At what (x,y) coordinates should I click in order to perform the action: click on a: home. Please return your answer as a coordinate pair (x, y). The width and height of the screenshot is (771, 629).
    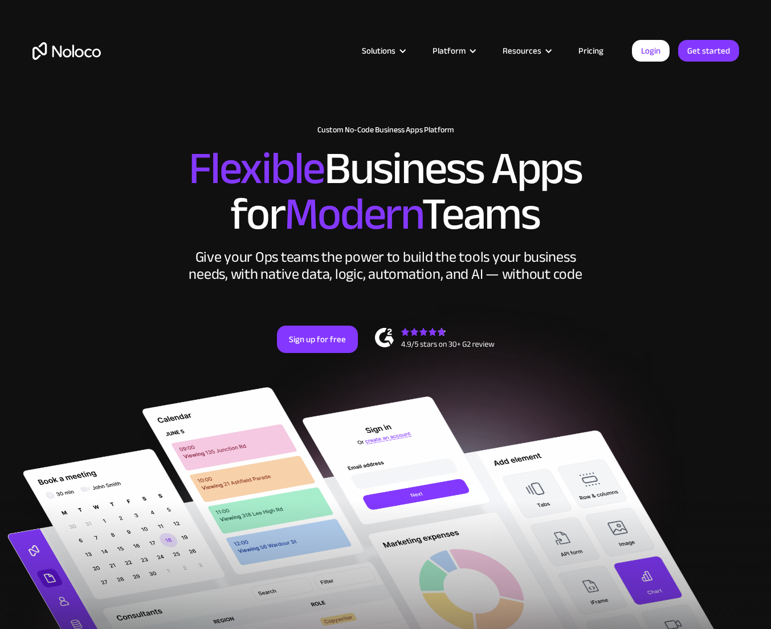
    Looking at the image, I should click on (67, 51).